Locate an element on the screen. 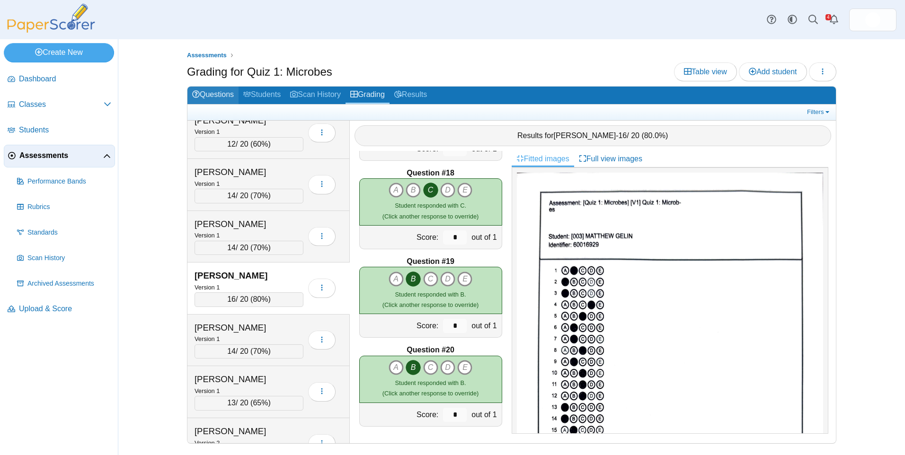  a: PaperScorer is located at coordinates (51, 30).